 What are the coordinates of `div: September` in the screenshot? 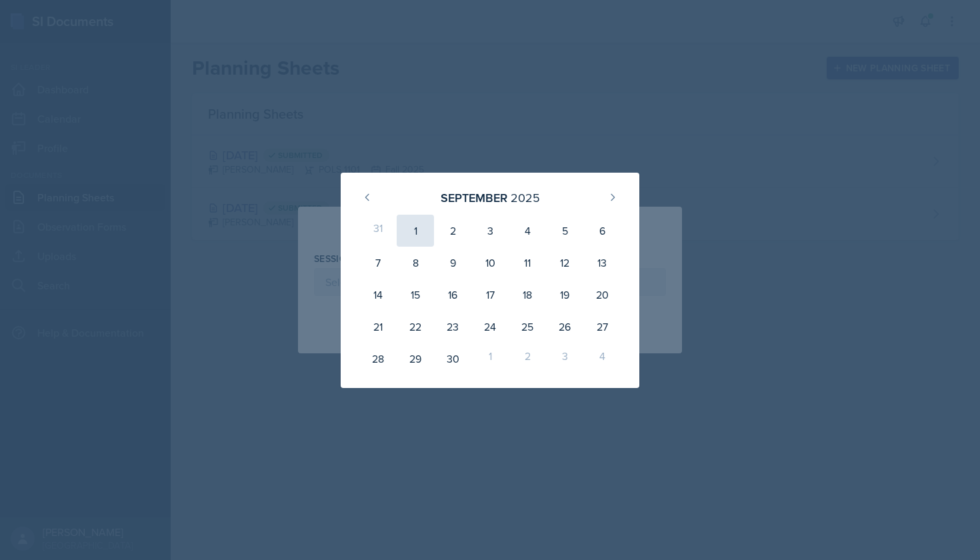 It's located at (474, 197).